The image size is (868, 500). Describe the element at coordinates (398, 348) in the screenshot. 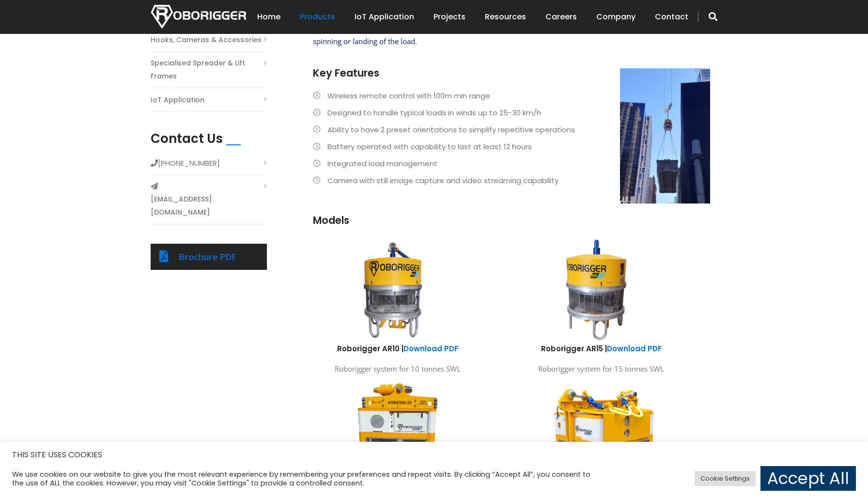

I see `h6: Roborigger AR10 |` at that location.